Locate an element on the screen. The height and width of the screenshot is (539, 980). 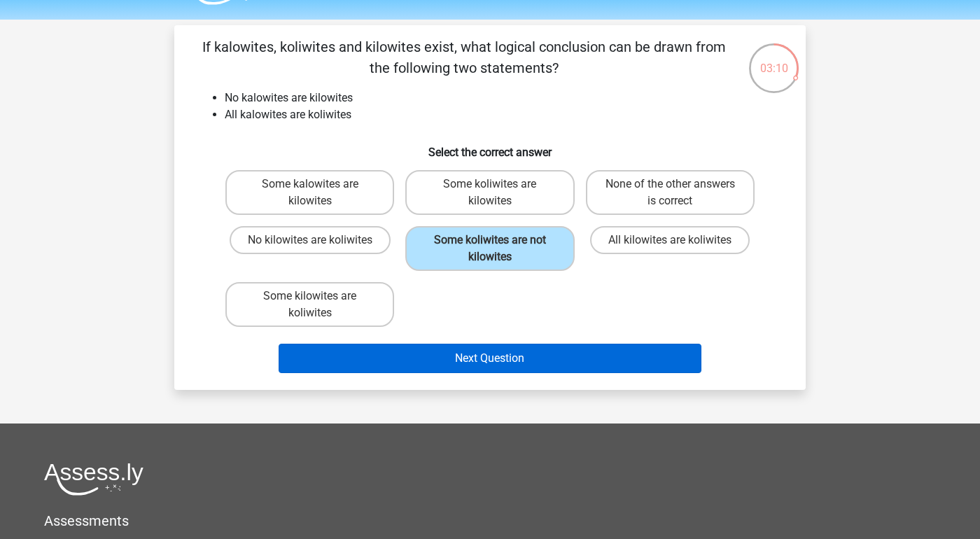
label: Some koliwites are not kilowites is located at coordinates (489, 249).